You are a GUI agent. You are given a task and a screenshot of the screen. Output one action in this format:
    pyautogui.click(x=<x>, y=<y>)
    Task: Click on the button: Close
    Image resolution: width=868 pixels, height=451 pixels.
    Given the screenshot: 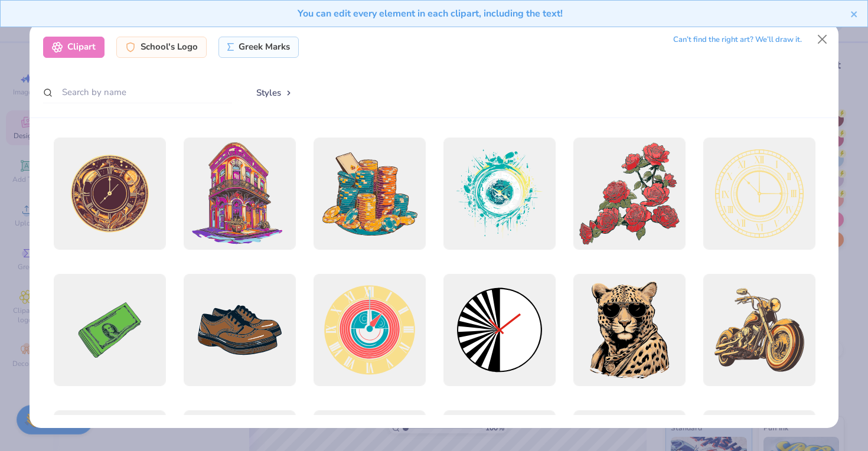 What is the action you would take?
    pyautogui.click(x=823, y=39)
    